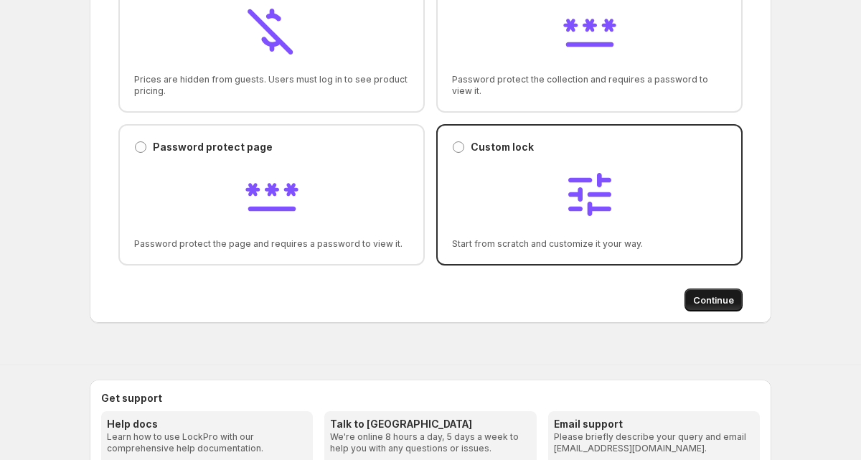  I want to click on button: Continue, so click(713, 300).